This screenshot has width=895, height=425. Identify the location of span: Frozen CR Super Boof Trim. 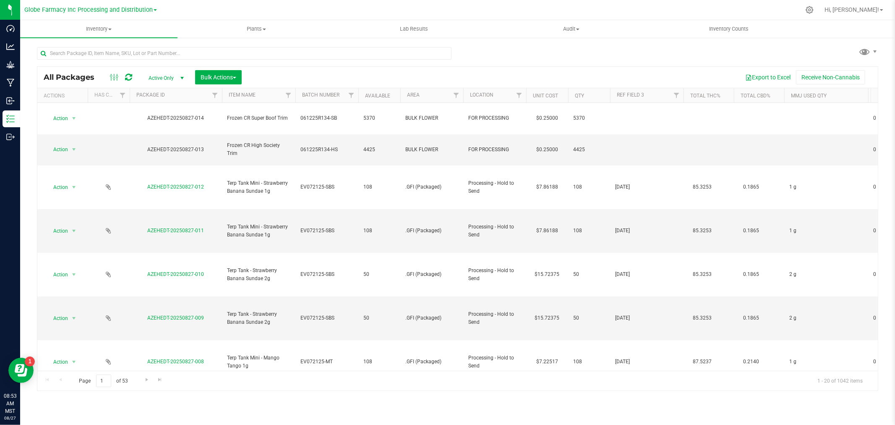
(259, 118).